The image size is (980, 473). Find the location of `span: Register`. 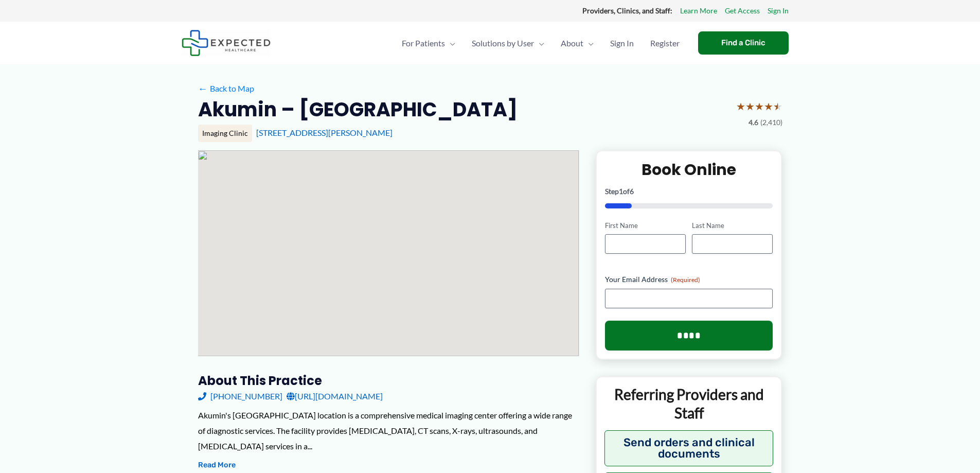

span: Register is located at coordinates (665, 43).